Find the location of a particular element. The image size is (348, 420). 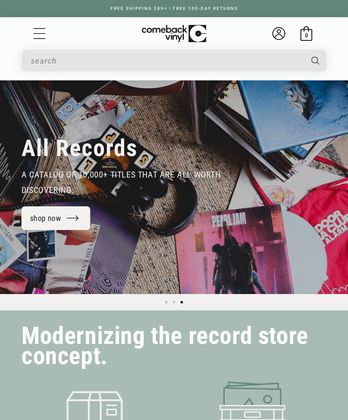

span: 0 is located at coordinates (307, 35).